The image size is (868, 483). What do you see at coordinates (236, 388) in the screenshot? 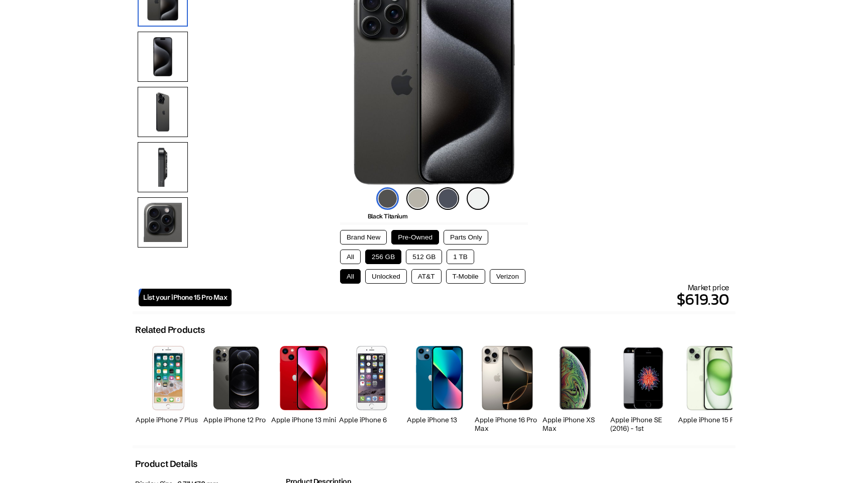
I see `a: iPhone 12 Pro Apple iPhone 12 Pro` at bounding box center [236, 388].